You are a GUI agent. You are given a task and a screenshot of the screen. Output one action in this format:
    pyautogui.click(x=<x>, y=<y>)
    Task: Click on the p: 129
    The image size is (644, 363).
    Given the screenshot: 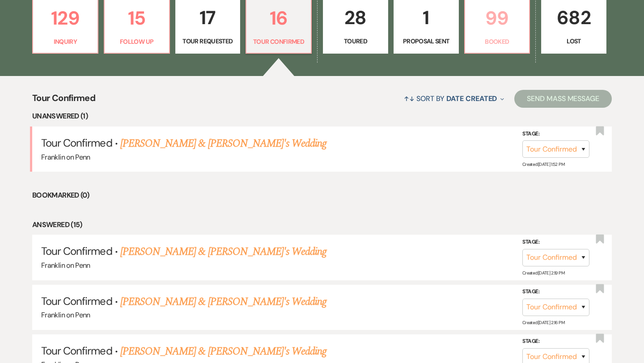 What is the action you would take?
    pyautogui.click(x=65, y=18)
    